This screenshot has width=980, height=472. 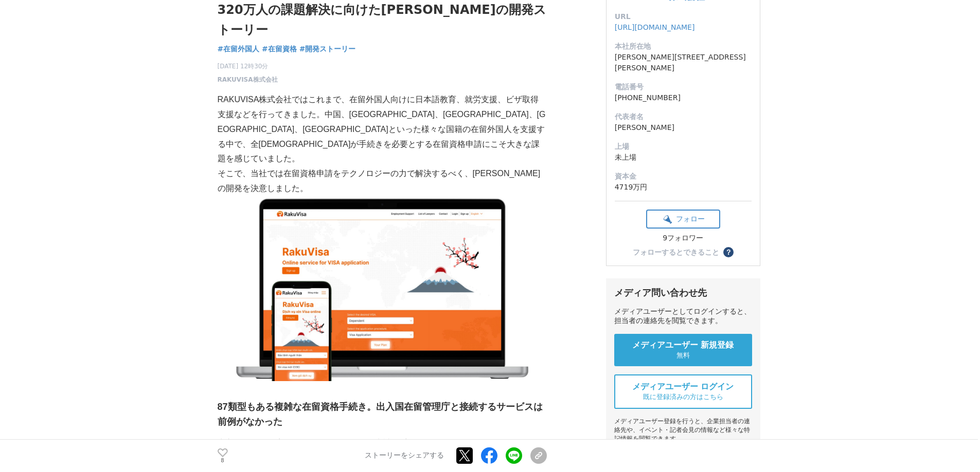 I want to click on span: 無料, so click(x=683, y=355).